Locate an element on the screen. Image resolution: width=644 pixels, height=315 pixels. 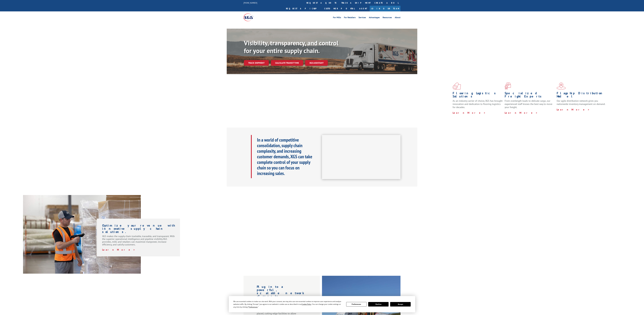
b: Visibility, transparency, and control for your entire supply chain. is located at coordinates (291, 47).